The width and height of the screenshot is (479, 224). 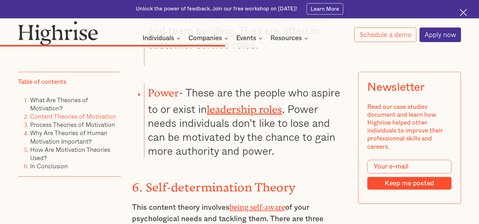 What do you see at coordinates (42, 82) in the screenshot?
I see `div: Table of contents` at bounding box center [42, 82].